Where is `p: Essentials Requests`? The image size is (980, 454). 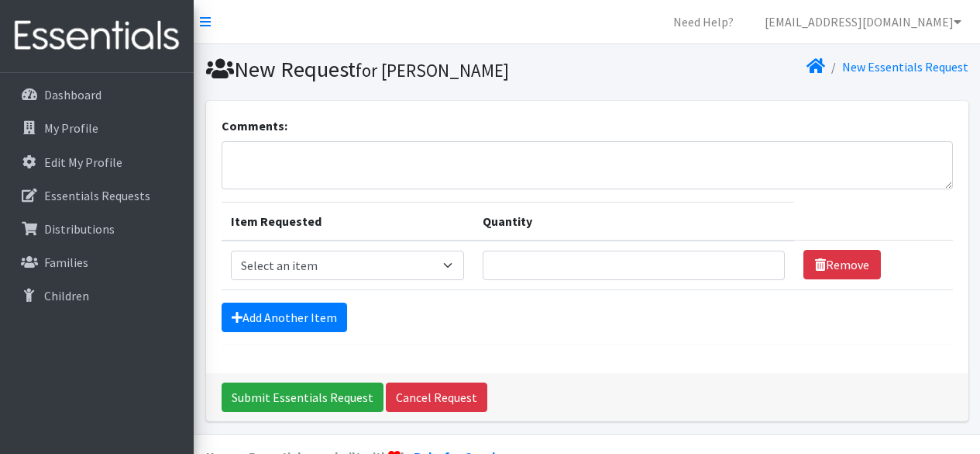 p: Essentials Requests is located at coordinates (96, 196).